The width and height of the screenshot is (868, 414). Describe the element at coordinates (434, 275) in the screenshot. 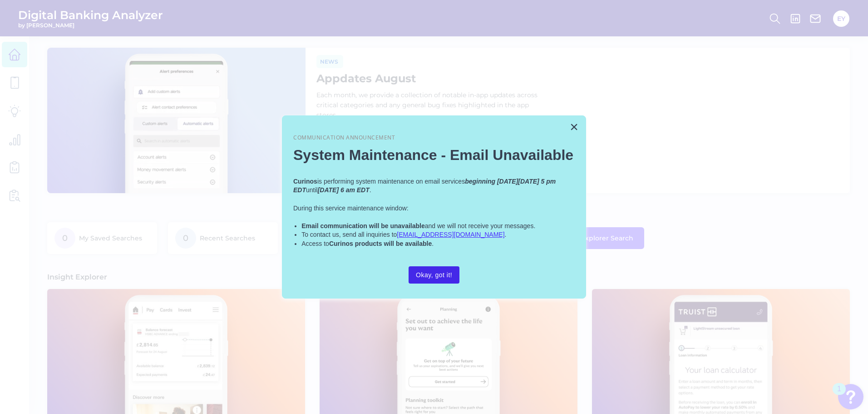

I see `button: Okay, got it!` at that location.